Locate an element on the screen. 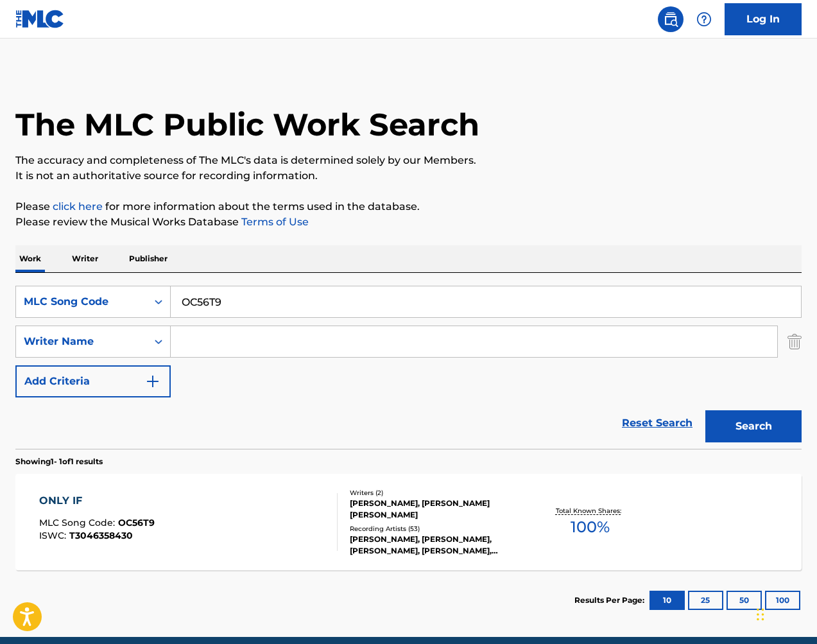 This screenshot has width=817, height=644. button: 10 is located at coordinates (667, 600).